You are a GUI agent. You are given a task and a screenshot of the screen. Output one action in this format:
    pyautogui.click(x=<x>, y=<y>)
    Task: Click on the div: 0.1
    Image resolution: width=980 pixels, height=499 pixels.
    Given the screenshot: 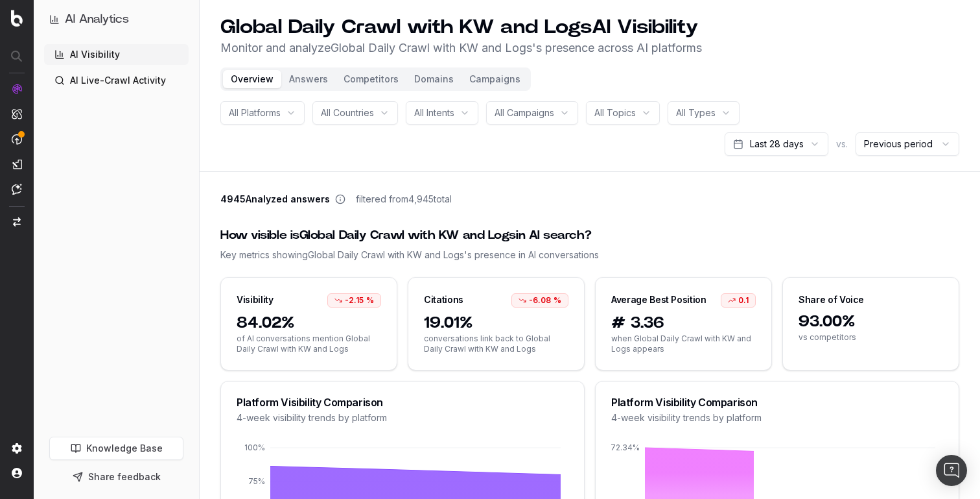 What is the action you would take?
    pyautogui.click(x=738, y=300)
    